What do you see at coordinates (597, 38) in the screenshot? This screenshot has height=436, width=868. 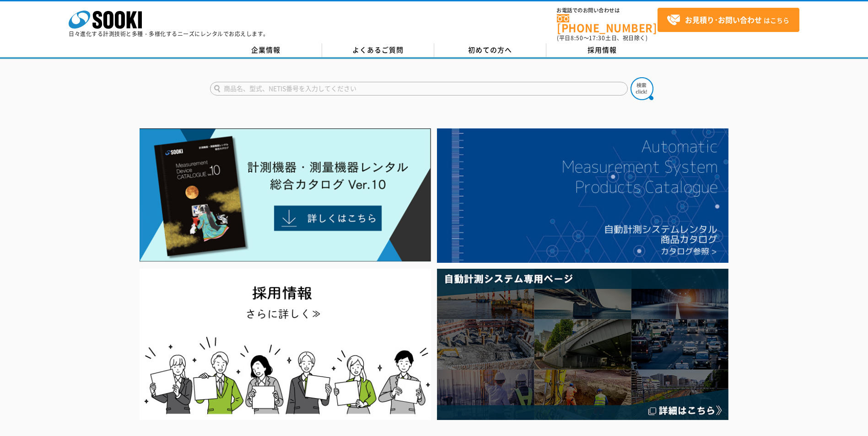 I see `span: 17:30` at bounding box center [597, 38].